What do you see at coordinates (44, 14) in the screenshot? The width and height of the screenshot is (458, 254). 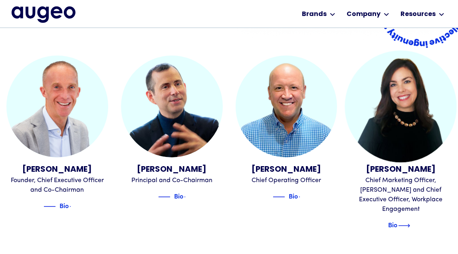 I see `a: home` at bounding box center [44, 14].